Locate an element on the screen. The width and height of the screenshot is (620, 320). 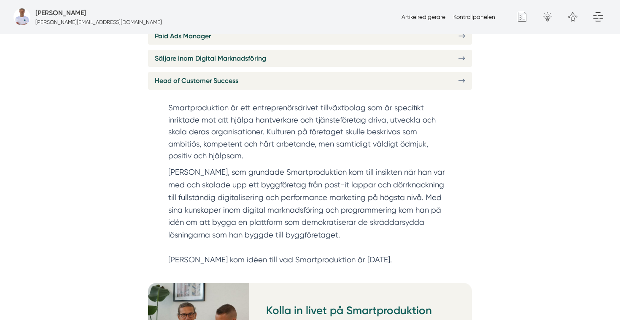
section: Smartproduktion är ett entreprenörsdrivet tillväxtbolag som är specifikt inriktade mot att hjälpa... is located at coordinates (310, 134).